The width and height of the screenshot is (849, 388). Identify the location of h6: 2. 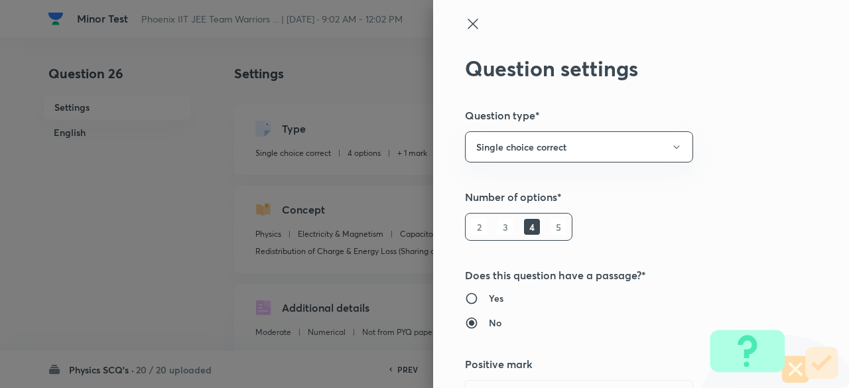
(479, 227).